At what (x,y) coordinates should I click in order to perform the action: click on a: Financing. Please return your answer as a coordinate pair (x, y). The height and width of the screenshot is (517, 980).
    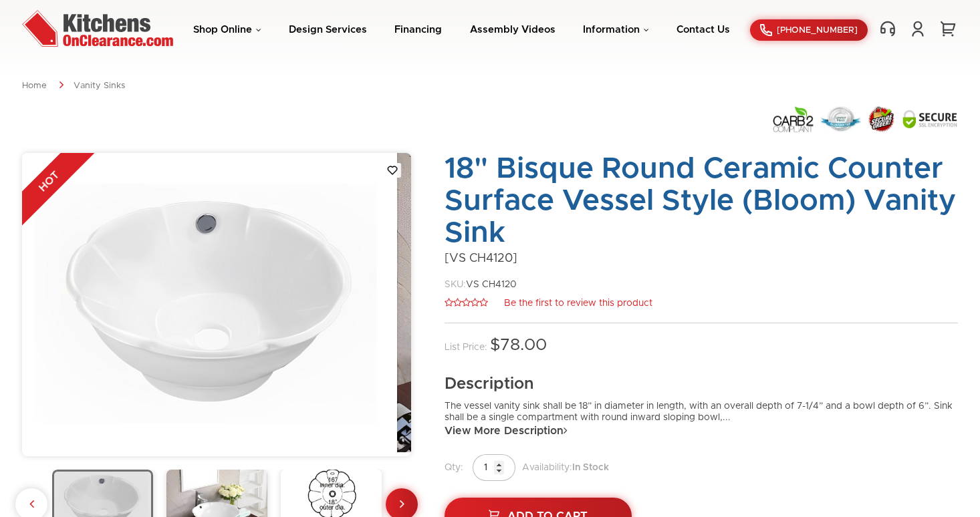
    Looking at the image, I should click on (418, 29).